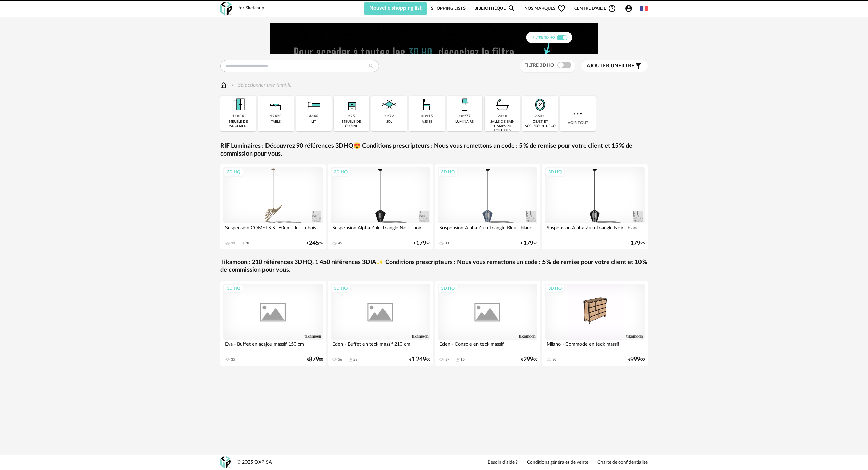 The width and height of the screenshot is (868, 470). I want to click on div: assise, so click(427, 121).